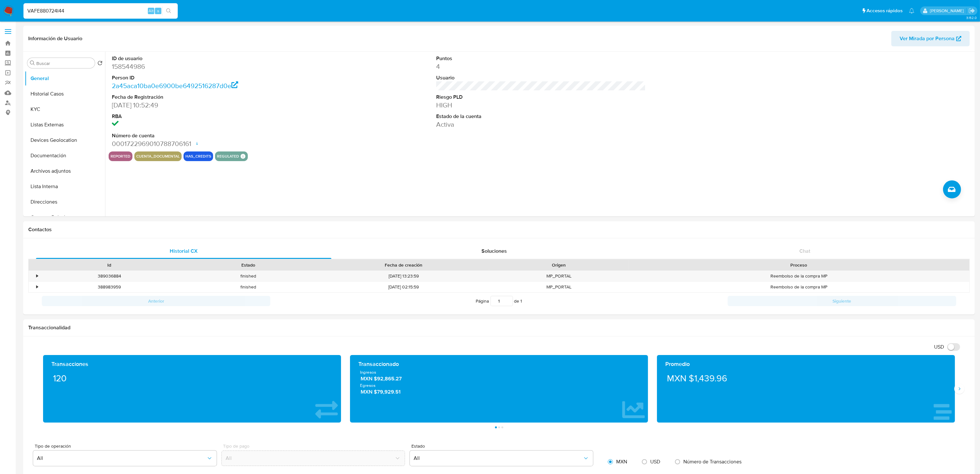 Image resolution: width=980 pixels, height=474 pixels. What do you see at coordinates (33, 63) in the screenshot?
I see `button: Buscar` at bounding box center [33, 63].